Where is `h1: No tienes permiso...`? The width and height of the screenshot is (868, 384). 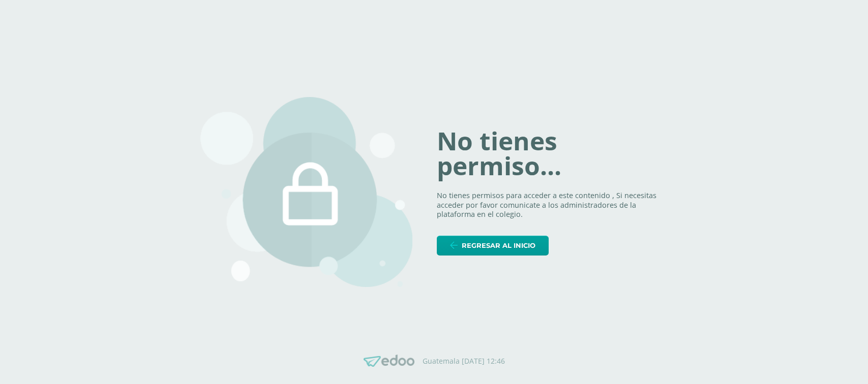 h1: No tienes permiso... is located at coordinates (552, 154).